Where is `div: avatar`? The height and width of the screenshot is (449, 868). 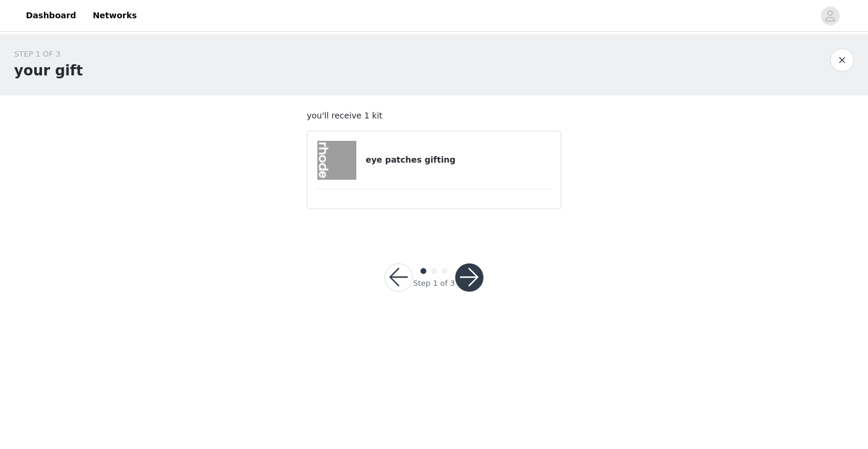 div: avatar is located at coordinates (830, 16).